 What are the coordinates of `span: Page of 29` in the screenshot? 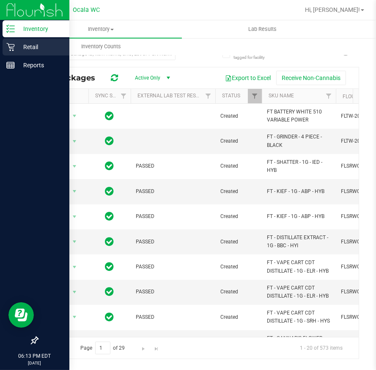 It's located at (102, 348).